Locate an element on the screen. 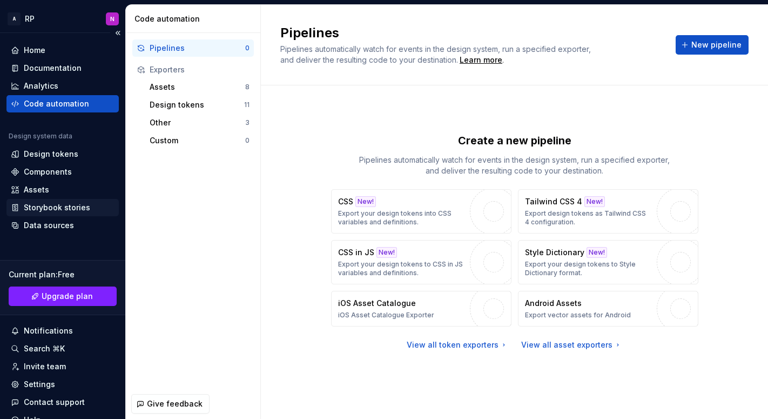  a: Learn more is located at coordinates (481, 60).